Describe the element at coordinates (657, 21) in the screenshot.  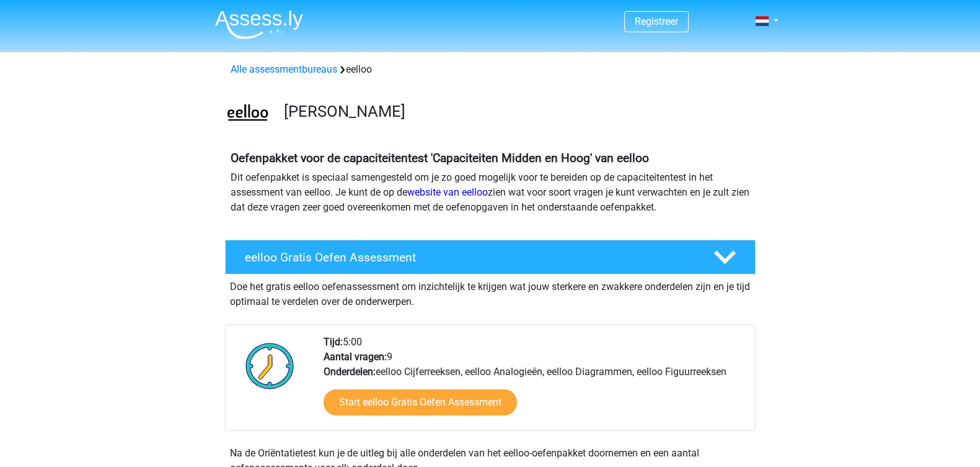
I see `a: Registreer` at that location.